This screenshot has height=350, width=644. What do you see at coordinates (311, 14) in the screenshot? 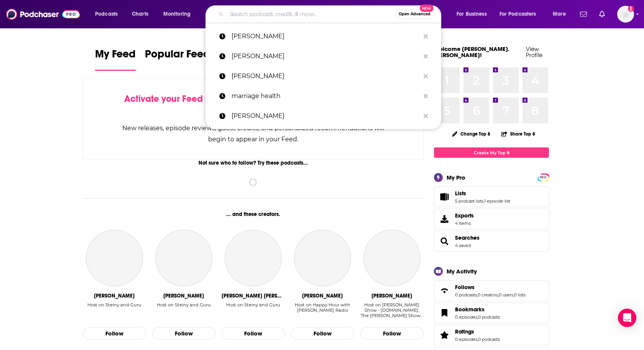
I see `input: Search podcasts, credits, & more...` at bounding box center [311, 14].